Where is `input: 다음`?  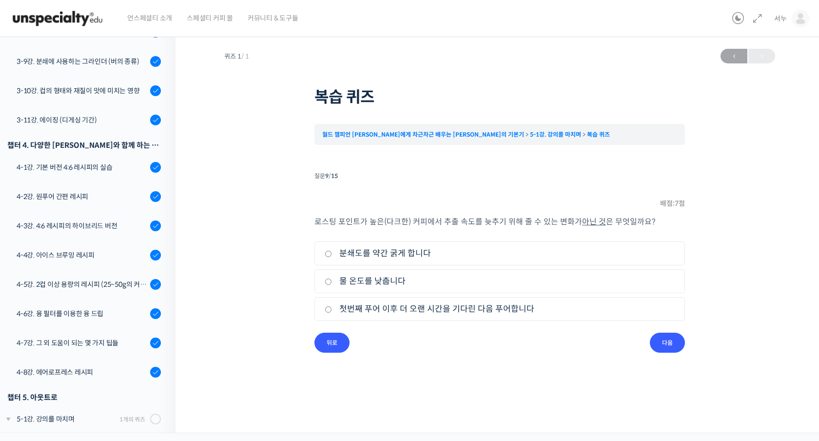
input: 다음 is located at coordinates (668, 342).